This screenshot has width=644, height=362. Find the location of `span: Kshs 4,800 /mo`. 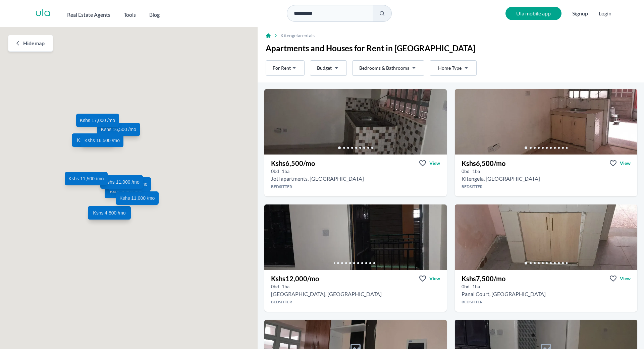

span: Kshs 4,800 /mo is located at coordinates (109, 213).